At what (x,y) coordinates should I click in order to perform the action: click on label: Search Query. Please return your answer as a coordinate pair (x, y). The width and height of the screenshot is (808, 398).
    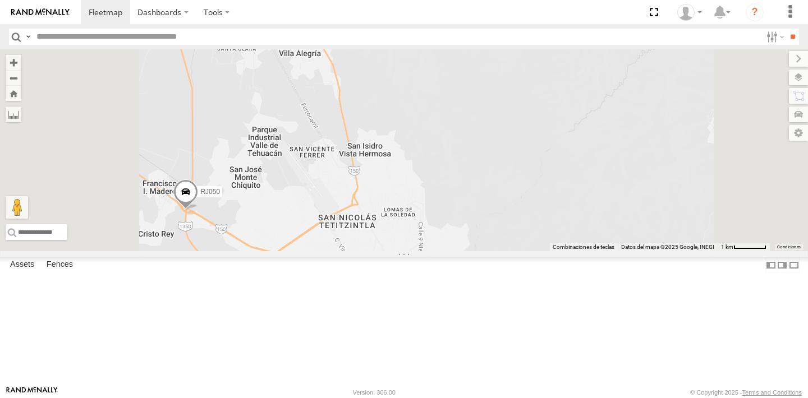
    Looking at the image, I should click on (28, 36).